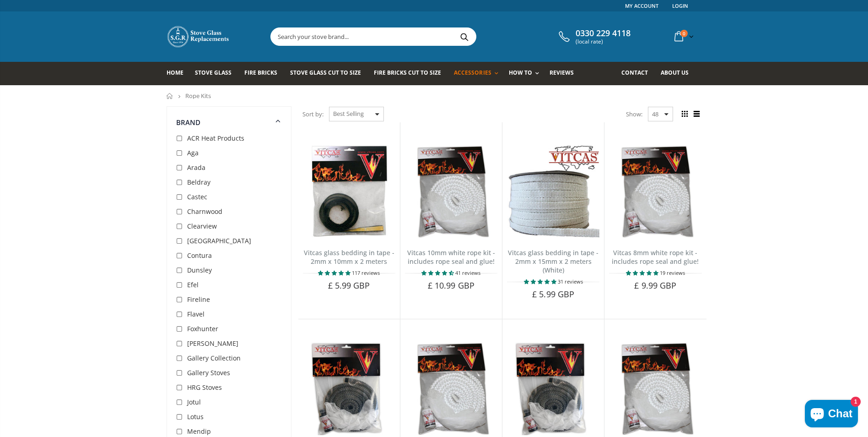 The height and width of the screenshot is (437, 868). What do you see at coordinates (261, 73) in the screenshot?
I see `span: Fire Bricks` at bounding box center [261, 73].